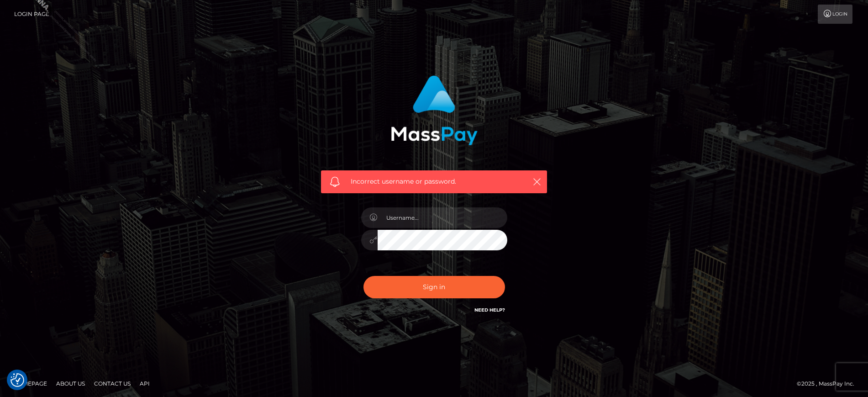 This screenshot has width=868, height=397. Describe the element at coordinates (31, 14) in the screenshot. I see `a: Login Page` at that location.